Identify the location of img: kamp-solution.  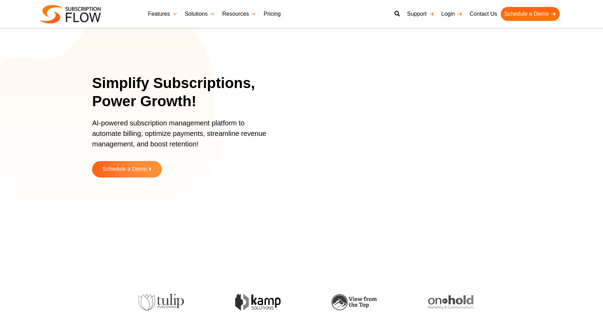
(258, 302).